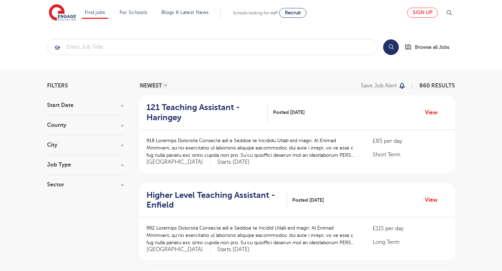 The height and width of the screenshot is (271, 502). What do you see at coordinates (85, 125) in the screenshot?
I see `h3: County` at bounding box center [85, 125].